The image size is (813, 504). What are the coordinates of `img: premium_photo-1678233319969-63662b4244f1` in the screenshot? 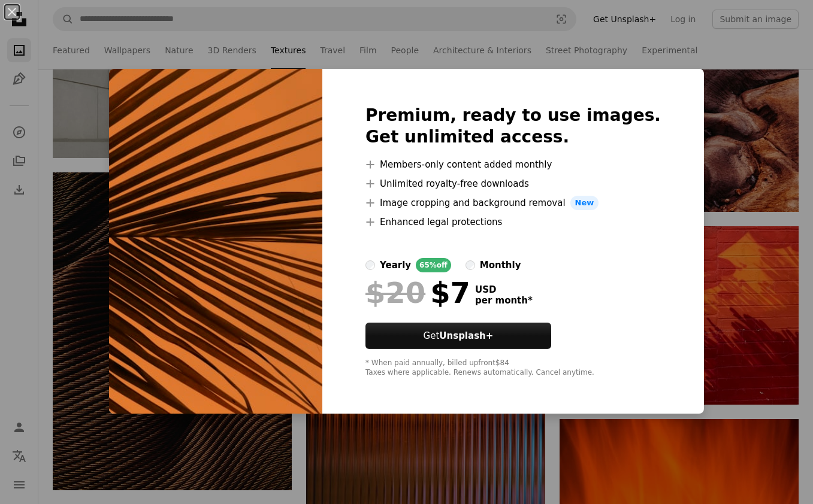 It's located at (216, 242).